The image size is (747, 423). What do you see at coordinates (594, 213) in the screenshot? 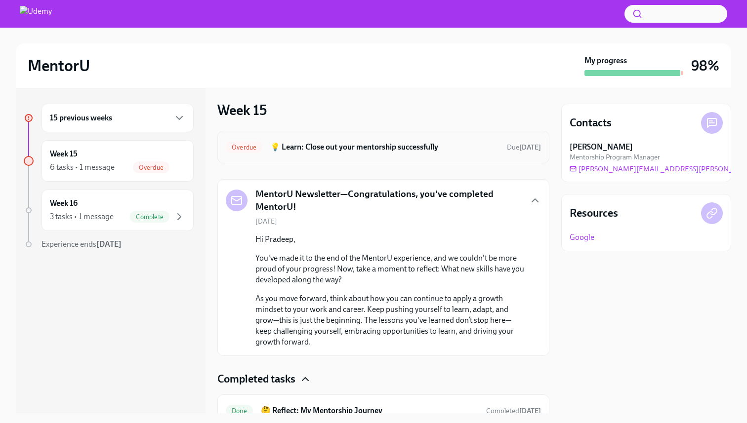
I see `h4: Resources` at bounding box center [594, 213].